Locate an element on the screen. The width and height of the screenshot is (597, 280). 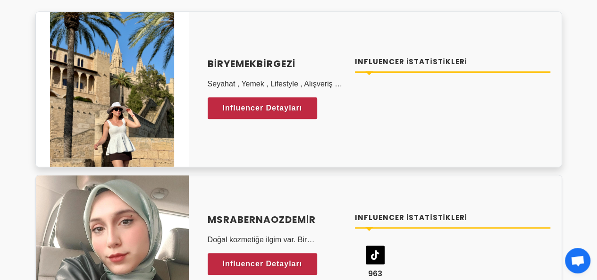
p: Seyahat , Yemek , Lifestyle , Alışveriş , Seyahat Kombinleri , Kozmetik , Ev Ürünleri Tanıtımı , ... is located at coordinates (276, 84).